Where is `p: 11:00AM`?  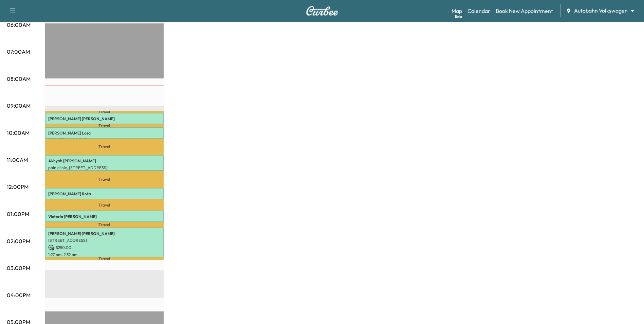 p: 11:00AM is located at coordinates (17, 160).